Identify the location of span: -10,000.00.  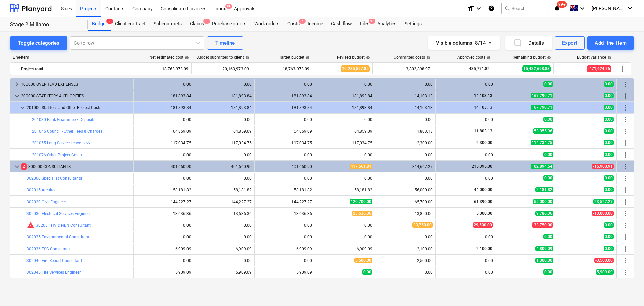
(603, 213).